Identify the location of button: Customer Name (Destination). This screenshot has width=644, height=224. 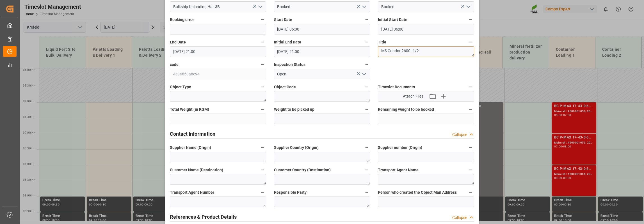
(262, 170).